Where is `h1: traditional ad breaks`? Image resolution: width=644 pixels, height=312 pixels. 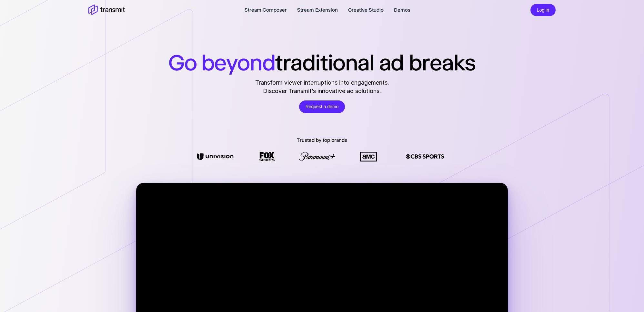 h1: traditional ad breaks is located at coordinates (322, 62).